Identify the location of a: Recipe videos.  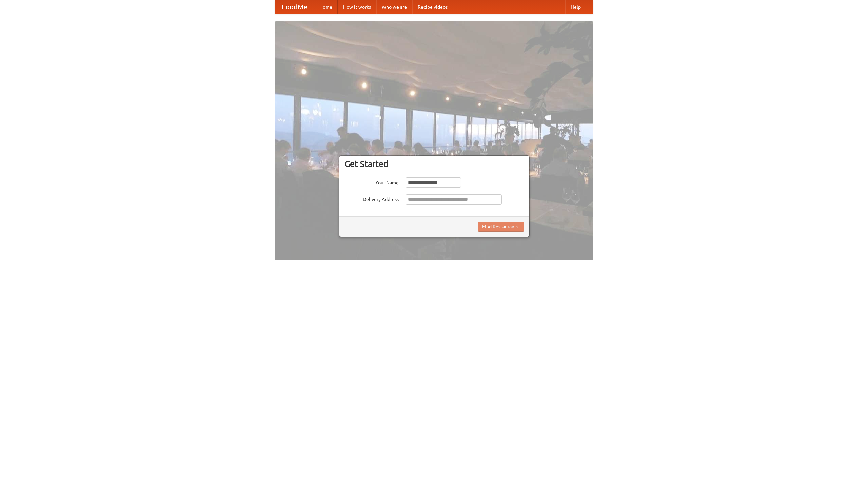
(433, 7).